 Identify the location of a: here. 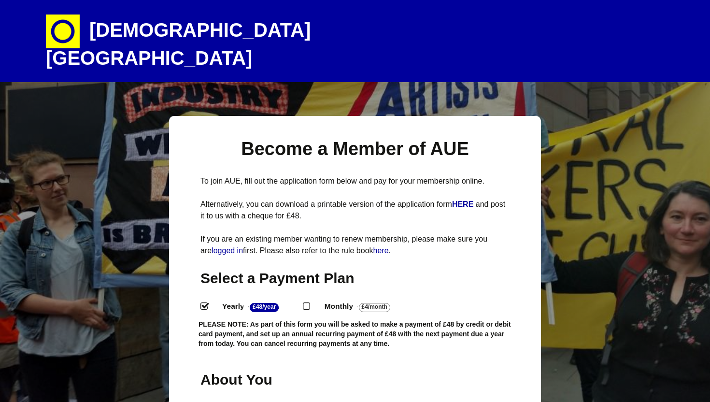
(381, 250).